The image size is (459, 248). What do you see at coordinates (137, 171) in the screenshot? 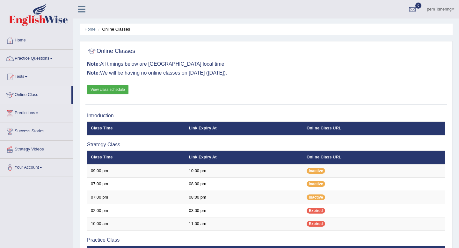
I see `td: 09:00 pm` at bounding box center [137, 171].